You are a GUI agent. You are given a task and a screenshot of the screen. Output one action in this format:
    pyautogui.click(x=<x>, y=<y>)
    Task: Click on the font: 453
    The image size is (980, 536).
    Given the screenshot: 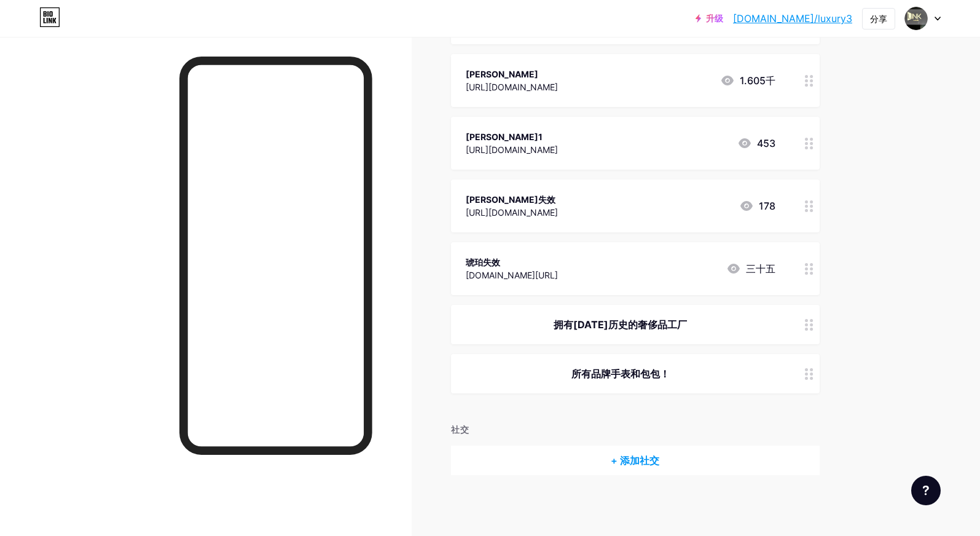 What is the action you would take?
    pyautogui.click(x=766, y=143)
    